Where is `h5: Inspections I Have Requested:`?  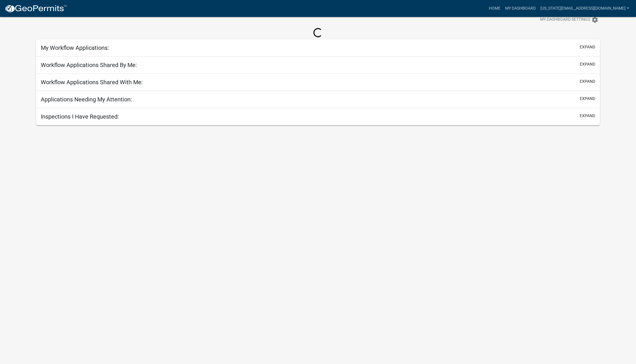 h5: Inspections I Have Requested: is located at coordinates (80, 117).